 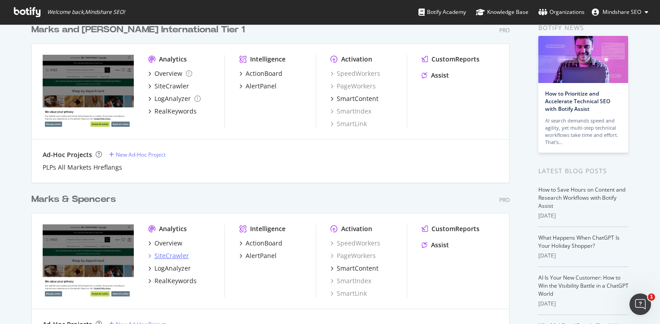 What do you see at coordinates (584, 59) in the screenshot?
I see `img: How to Prioritize and Accelerate Technical SEO with Botify Assist` at bounding box center [584, 59].